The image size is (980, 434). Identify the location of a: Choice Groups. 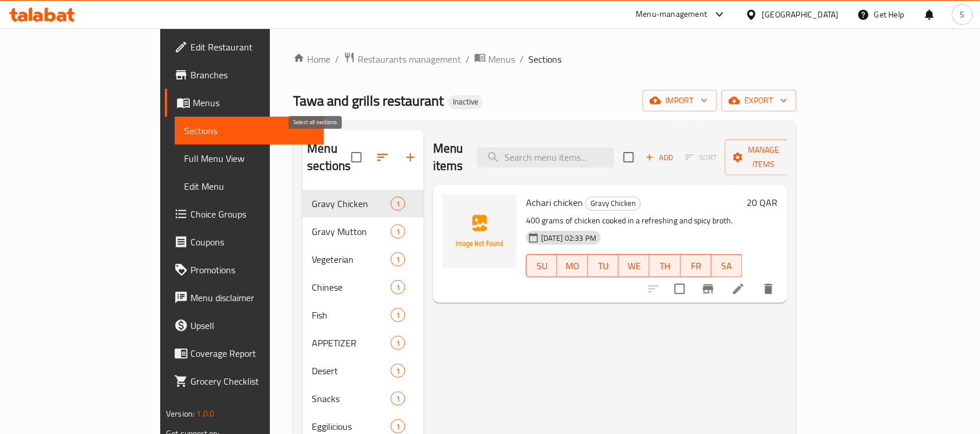
(244, 214).